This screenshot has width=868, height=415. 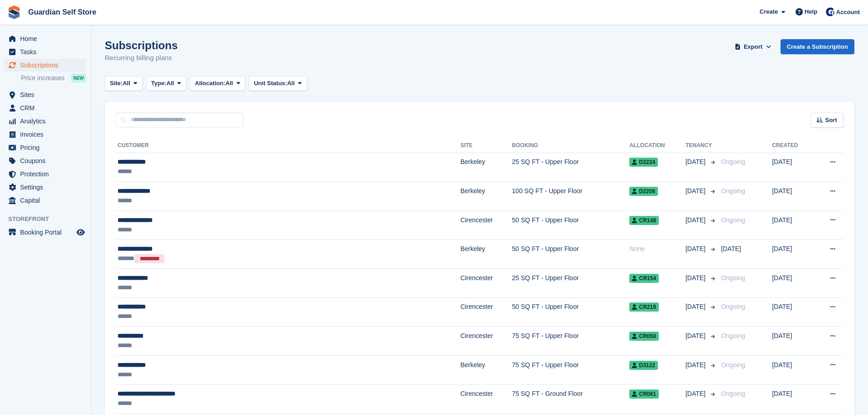 I want to click on img: Tom Scott, so click(x=830, y=12).